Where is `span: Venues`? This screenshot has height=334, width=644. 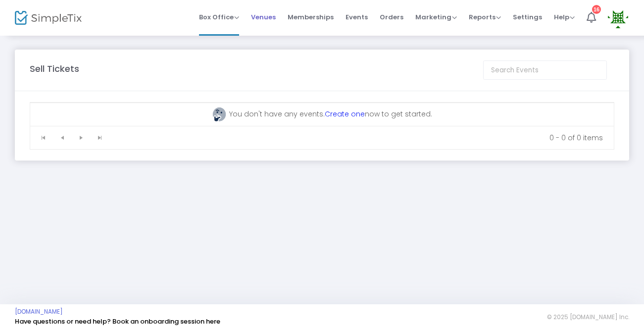 span: Venues is located at coordinates (263, 17).